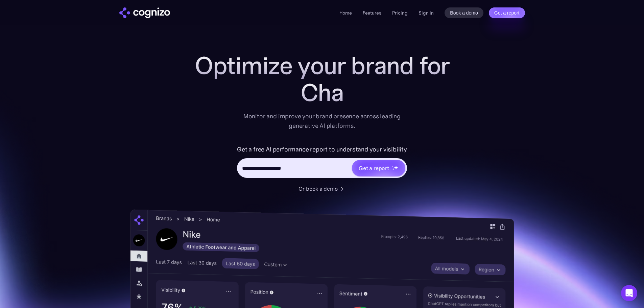 The width and height of the screenshot is (644, 308). What do you see at coordinates (322, 149) in the screenshot?
I see `label: Get a free AI performance report to understand your visibility` at bounding box center [322, 149].